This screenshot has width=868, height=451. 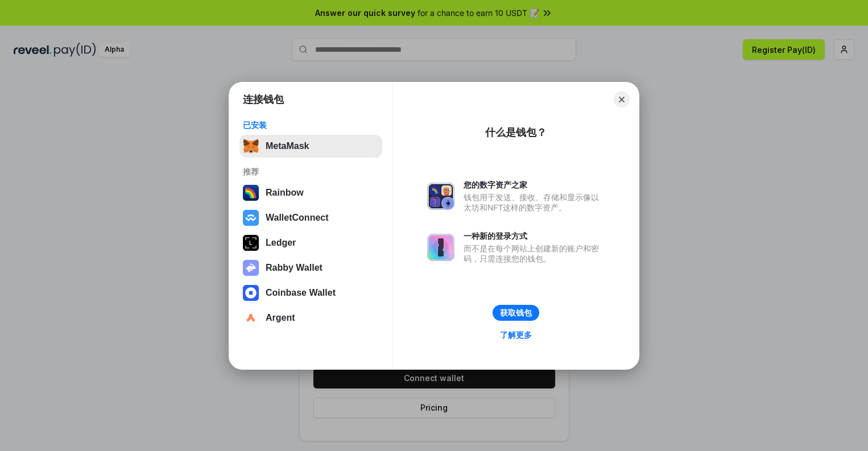 What do you see at coordinates (310, 268) in the screenshot?
I see `button: Rabby Wallet` at bounding box center [310, 268].